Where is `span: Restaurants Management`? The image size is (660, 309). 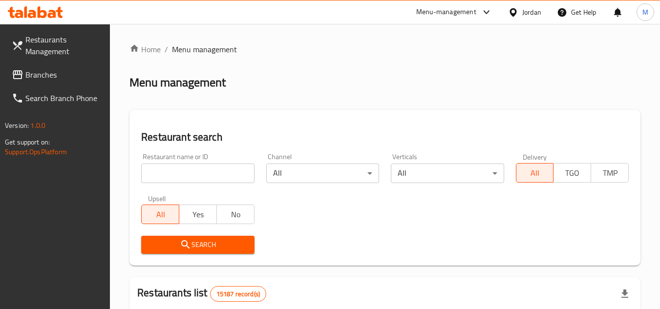 span: Restaurants Management is located at coordinates (64, 45).